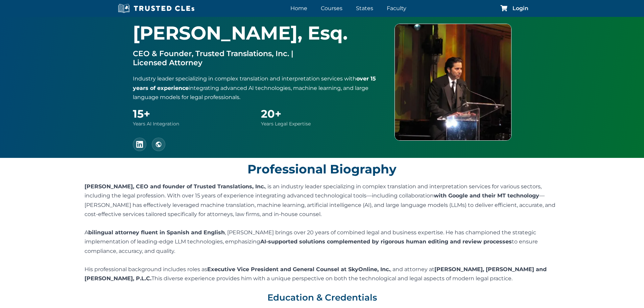 This screenshot has width=644, height=308. I want to click on img: RichardEstevez, so click(453, 82).